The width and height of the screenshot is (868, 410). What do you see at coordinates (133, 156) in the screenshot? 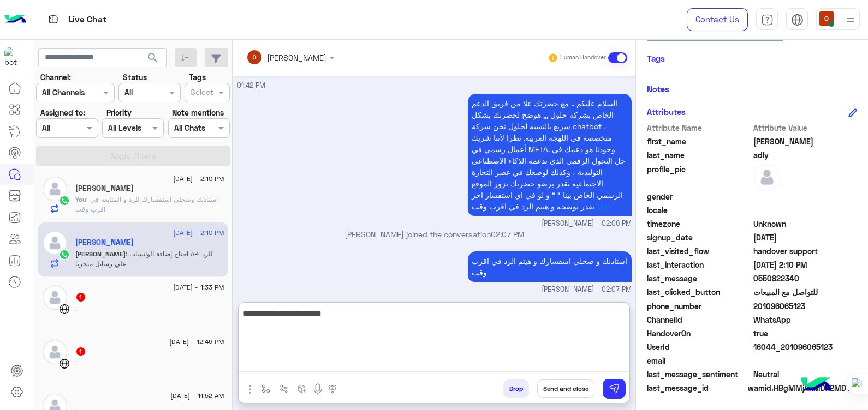
I see `button: Apply Filters` at bounding box center [133, 156].